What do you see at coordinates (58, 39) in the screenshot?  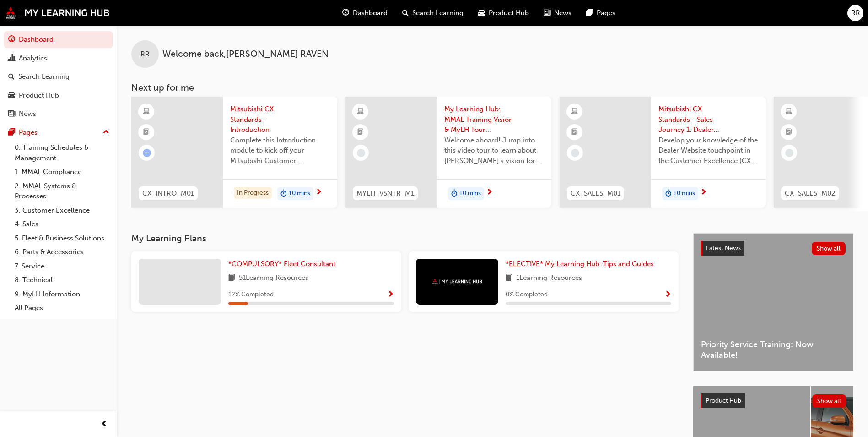 I see `a: Dashboard` at bounding box center [58, 39].